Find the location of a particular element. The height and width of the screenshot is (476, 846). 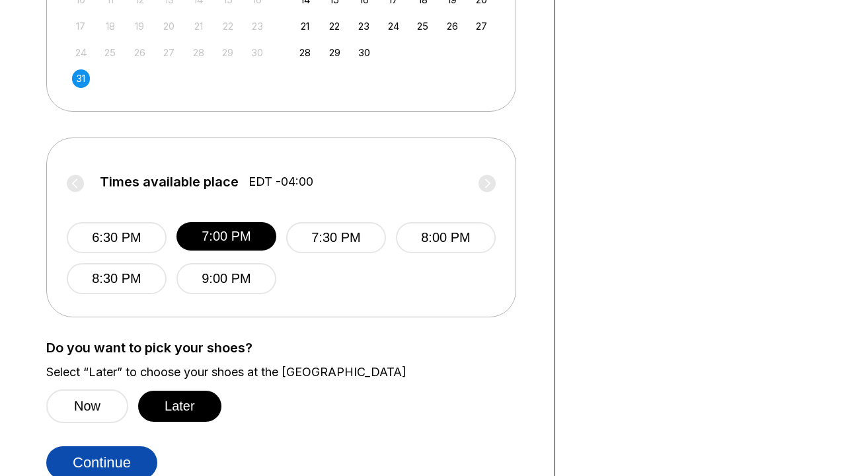

div: Choose Sunday, September 28th, 2025 is located at coordinates (305, 52).